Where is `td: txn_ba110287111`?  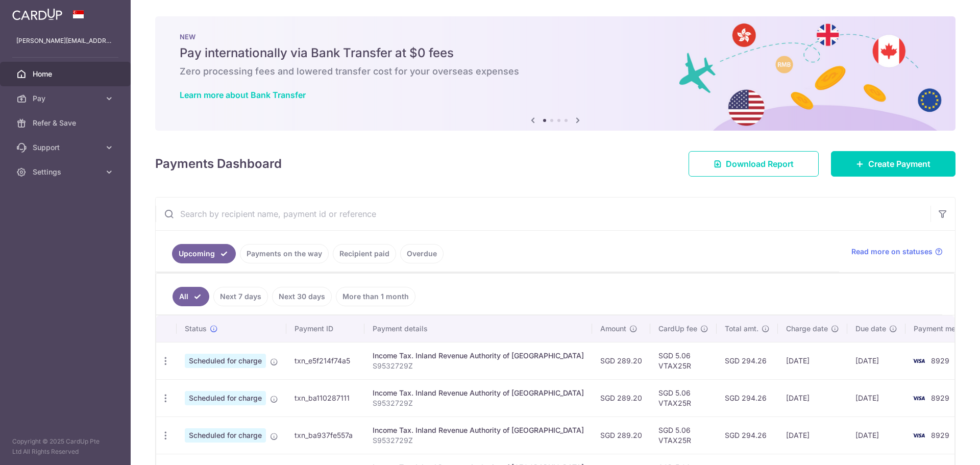
td: txn_ba110287111 is located at coordinates (325, 398).